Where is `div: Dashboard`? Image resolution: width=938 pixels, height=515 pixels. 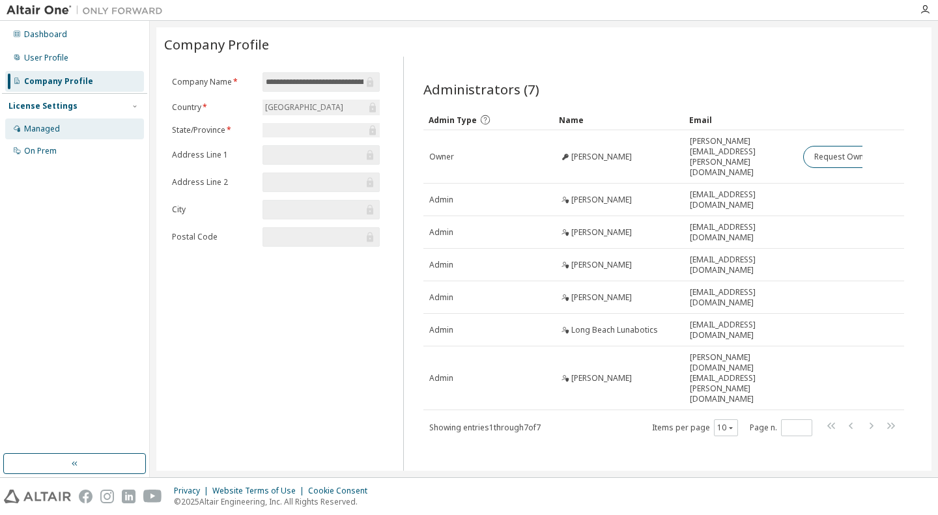 div: Dashboard is located at coordinates (46, 35).